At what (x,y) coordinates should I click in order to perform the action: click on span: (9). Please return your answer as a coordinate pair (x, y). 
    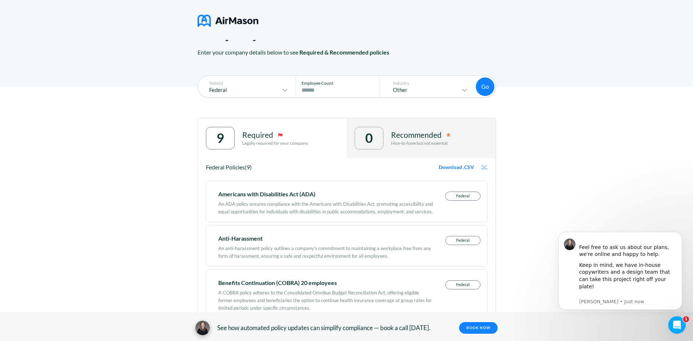
    Looking at the image, I should click on (248, 167).